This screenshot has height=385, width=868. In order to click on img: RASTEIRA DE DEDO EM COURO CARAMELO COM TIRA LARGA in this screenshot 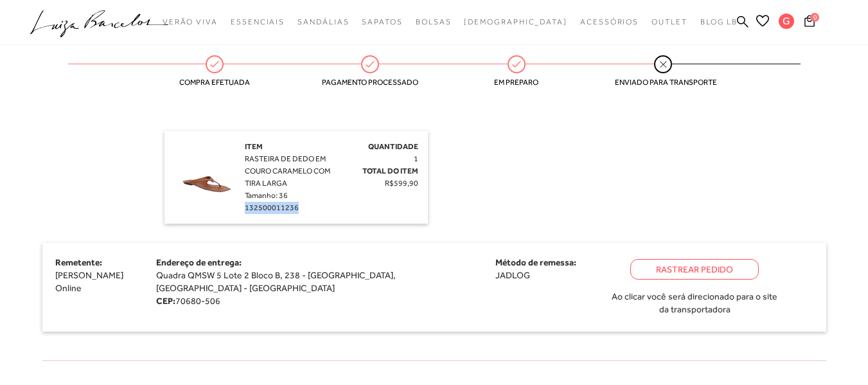, I will do `click(206, 173)`.